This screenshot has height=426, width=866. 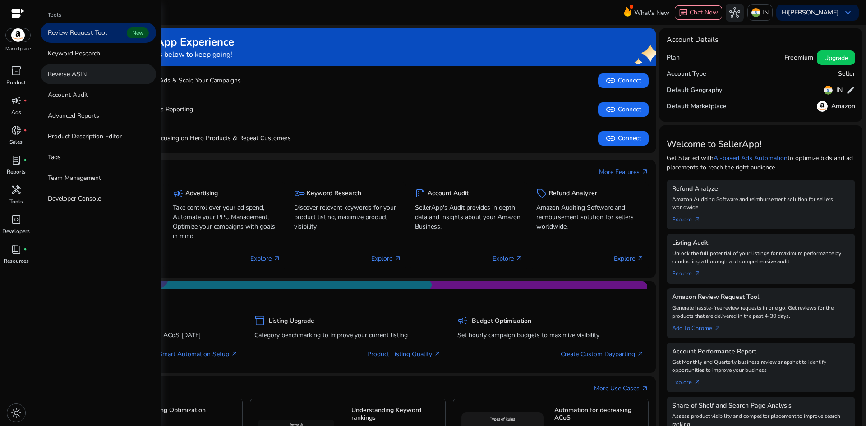 What do you see at coordinates (751, 158) in the screenshot?
I see `a: AI-based Ads Automation` at bounding box center [751, 158].